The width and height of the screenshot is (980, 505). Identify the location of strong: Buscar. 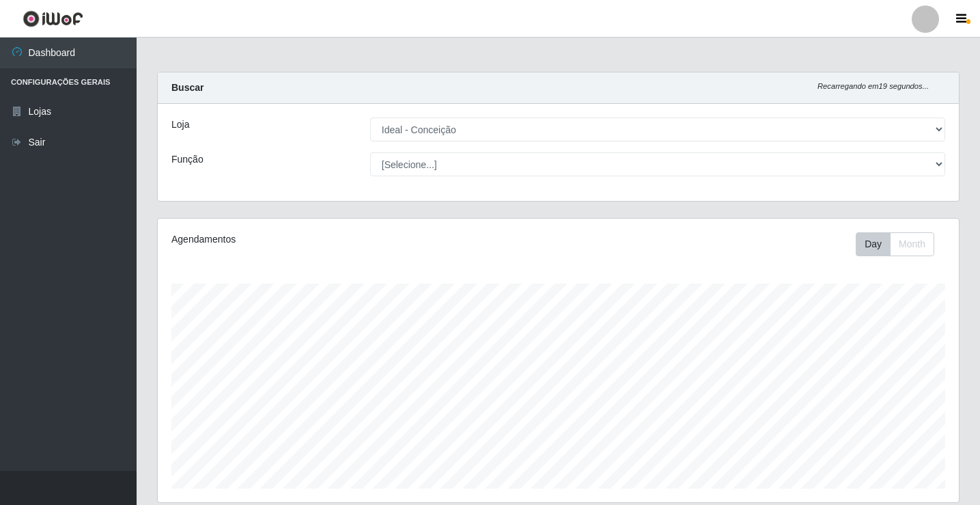
(187, 88).